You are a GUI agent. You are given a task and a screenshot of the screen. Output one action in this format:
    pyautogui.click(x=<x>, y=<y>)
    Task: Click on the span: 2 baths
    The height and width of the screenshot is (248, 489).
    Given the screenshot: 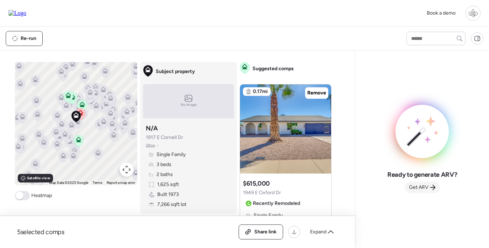 What is the action you would take?
    pyautogui.click(x=165, y=174)
    